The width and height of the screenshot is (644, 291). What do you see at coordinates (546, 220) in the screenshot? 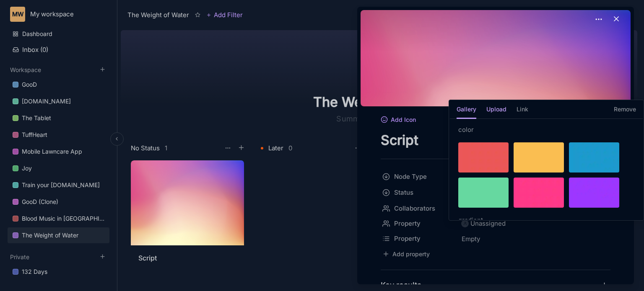
I see `label: gradient` at bounding box center [546, 220].